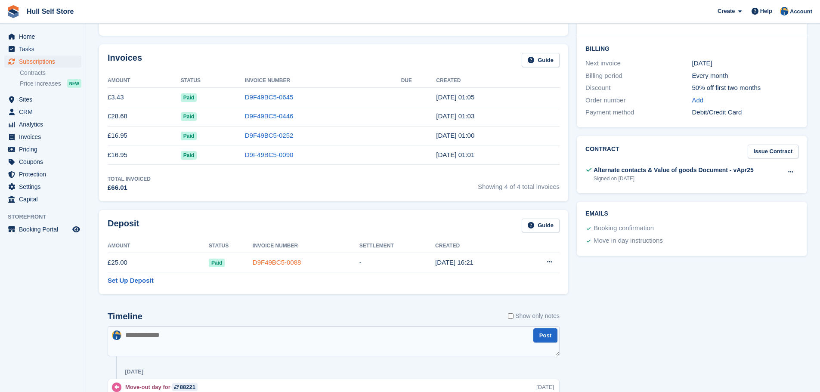 Image resolution: width=820 pixels, height=392 pixels. I want to click on div: Order number, so click(638, 100).